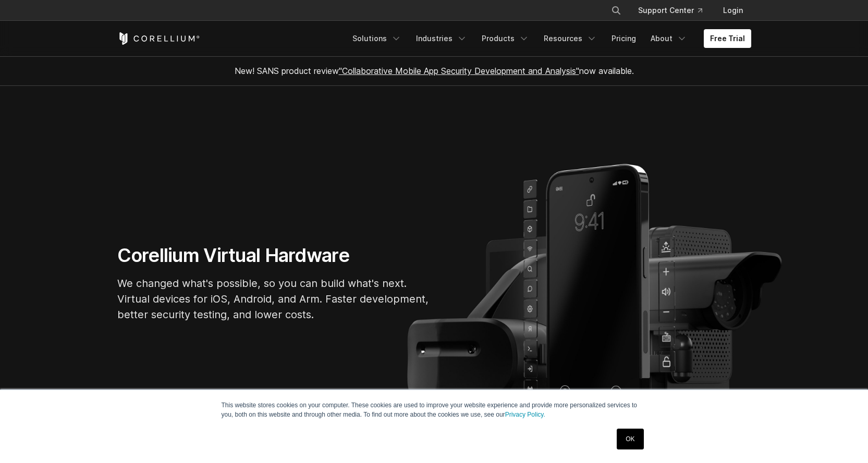  Describe the element at coordinates (377, 39) in the screenshot. I see `a: Solutions` at that location.